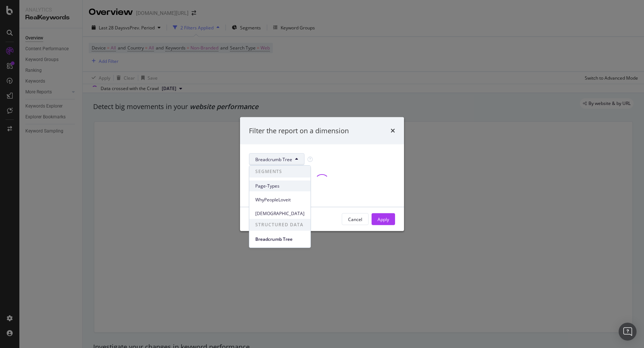 The image size is (644, 348). I want to click on div: times, so click(393, 131).